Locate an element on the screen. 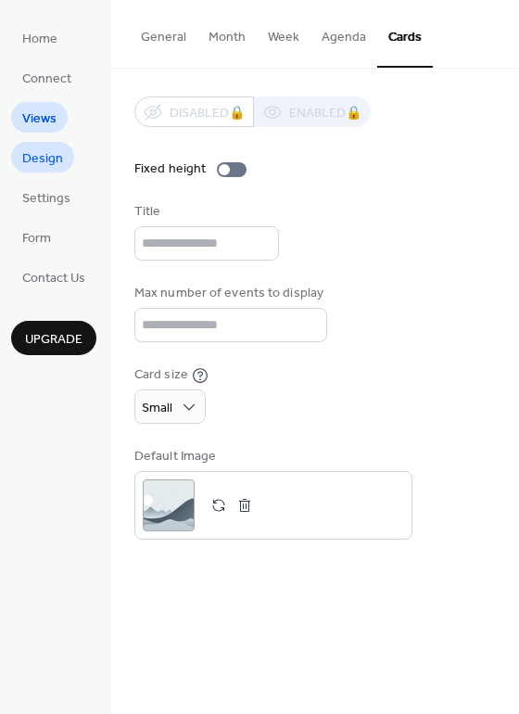 The height and width of the screenshot is (714, 519). a: Views is located at coordinates (39, 117).